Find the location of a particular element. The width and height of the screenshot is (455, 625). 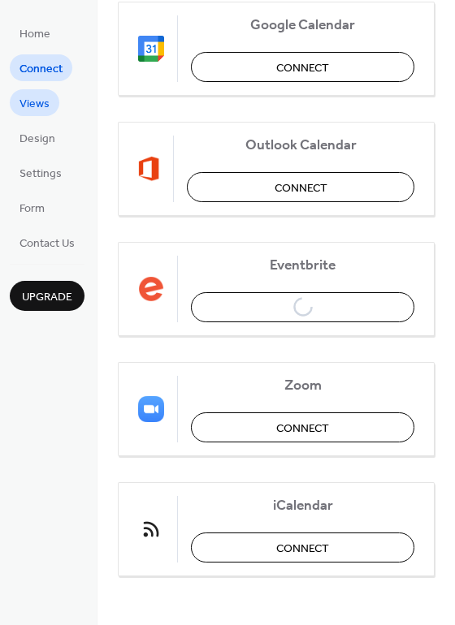

span: Design is located at coordinates (37, 139).